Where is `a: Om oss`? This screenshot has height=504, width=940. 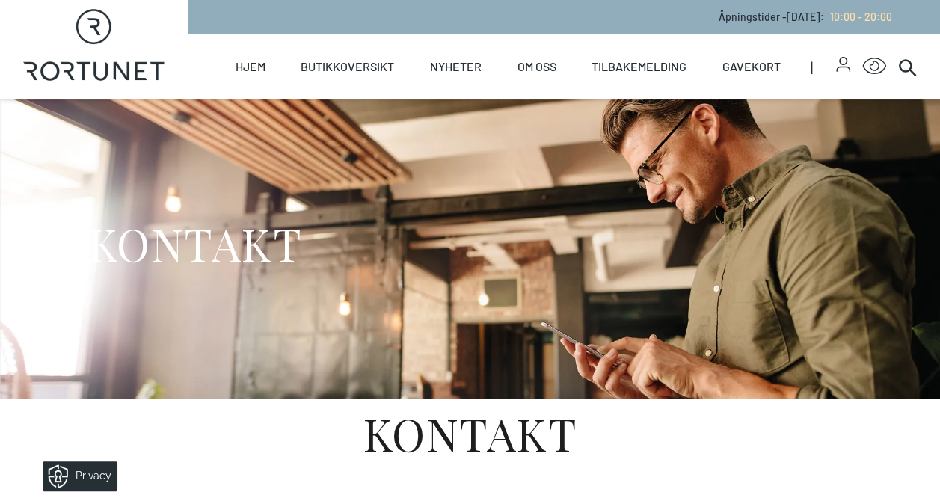 a: Om oss is located at coordinates (536, 67).